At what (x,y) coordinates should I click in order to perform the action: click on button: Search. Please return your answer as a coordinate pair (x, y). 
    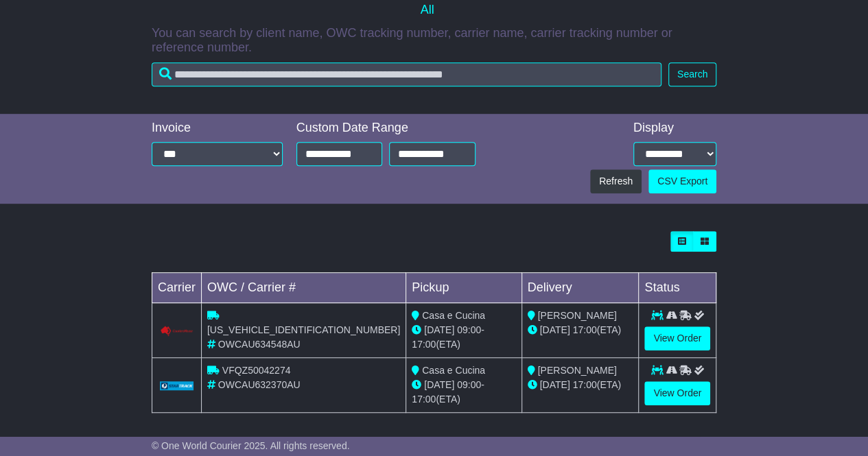
    Looking at the image, I should click on (692, 74).